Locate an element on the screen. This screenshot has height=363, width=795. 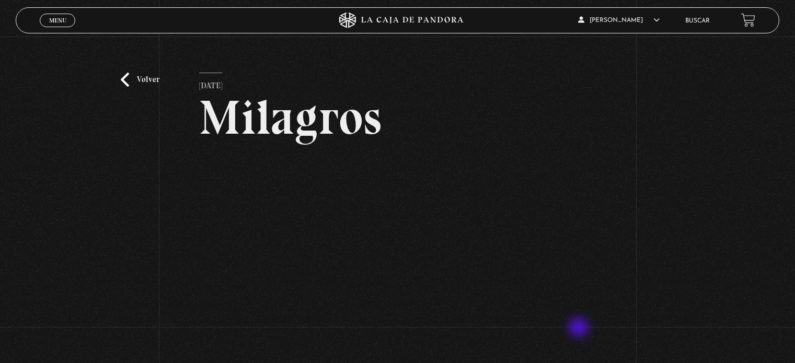
h2: Milagros is located at coordinates (397, 118).